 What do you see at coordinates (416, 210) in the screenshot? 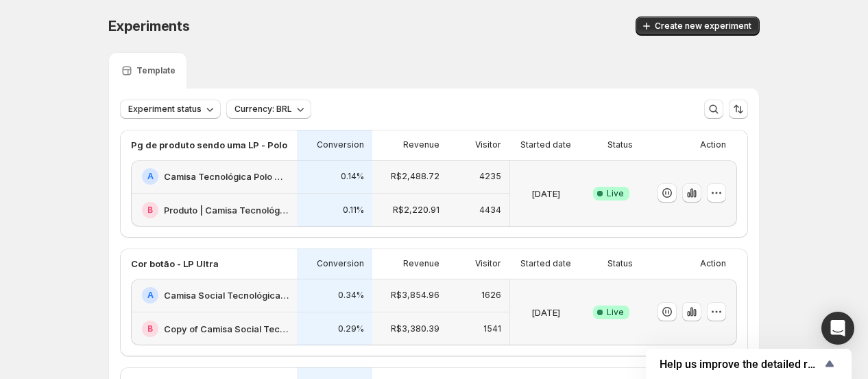
I see `p: R$2,220.91` at bounding box center [416, 210].